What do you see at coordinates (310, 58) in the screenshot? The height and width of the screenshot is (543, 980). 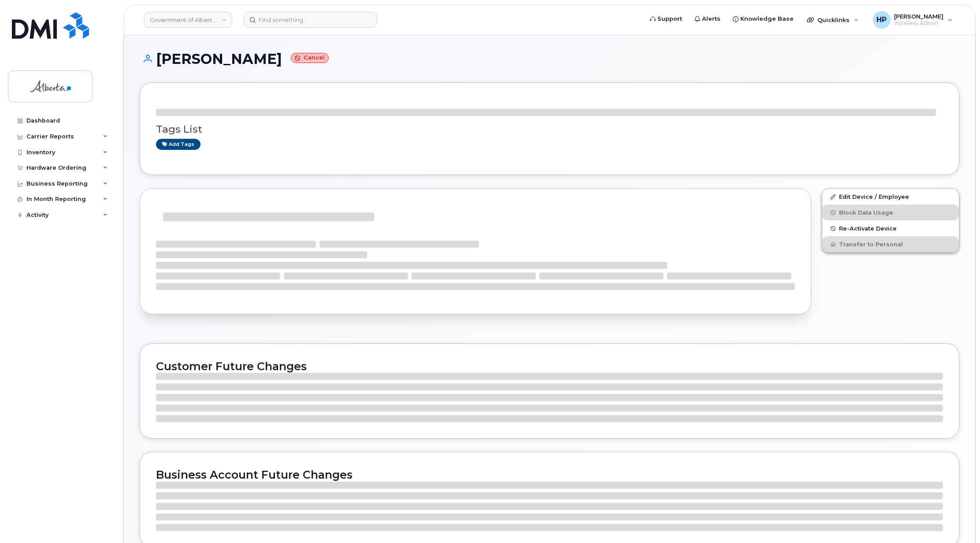 I see `small: Cancel` at bounding box center [310, 58].